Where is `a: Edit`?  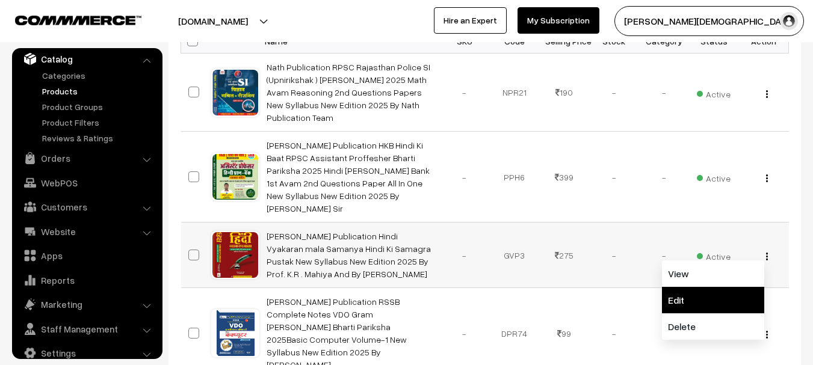 a: Edit is located at coordinates (713, 300).